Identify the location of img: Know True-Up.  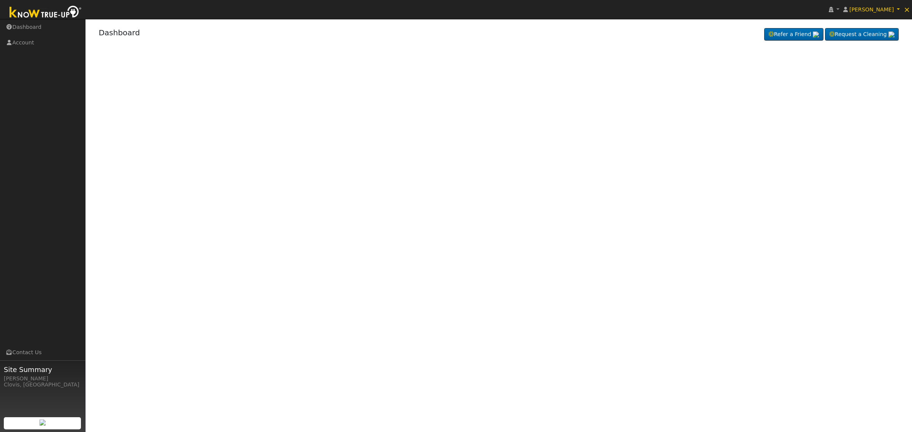
(46, 13).